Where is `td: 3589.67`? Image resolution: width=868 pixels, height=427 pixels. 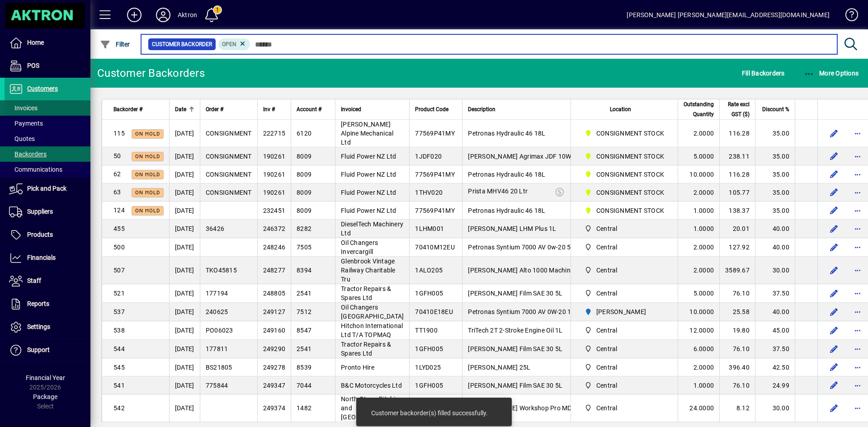
td: 3589.67 is located at coordinates (737, 270).